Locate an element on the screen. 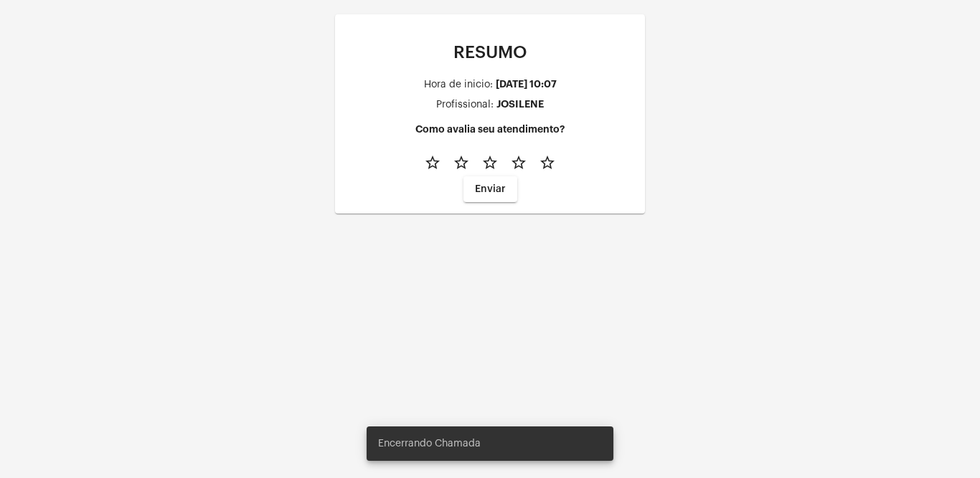  div: Hora de inicio: is located at coordinates (458, 85).